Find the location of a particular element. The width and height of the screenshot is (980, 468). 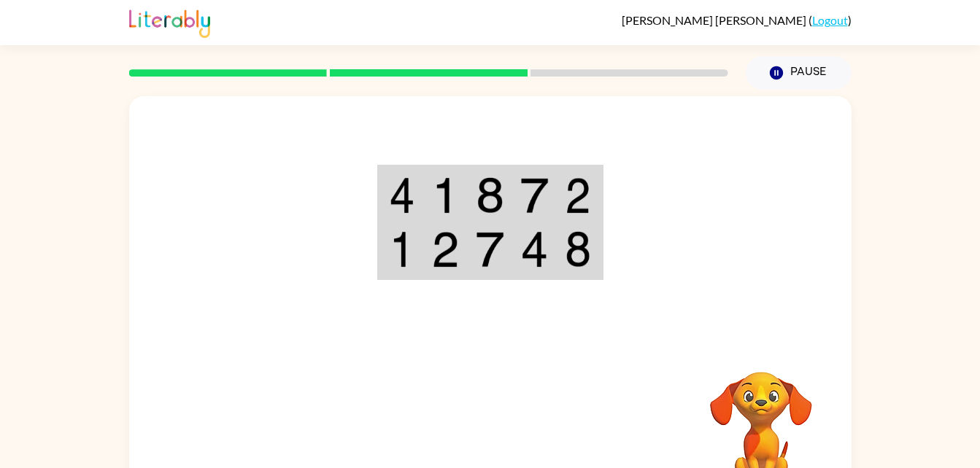

img: Literably is located at coordinates (169, 22).